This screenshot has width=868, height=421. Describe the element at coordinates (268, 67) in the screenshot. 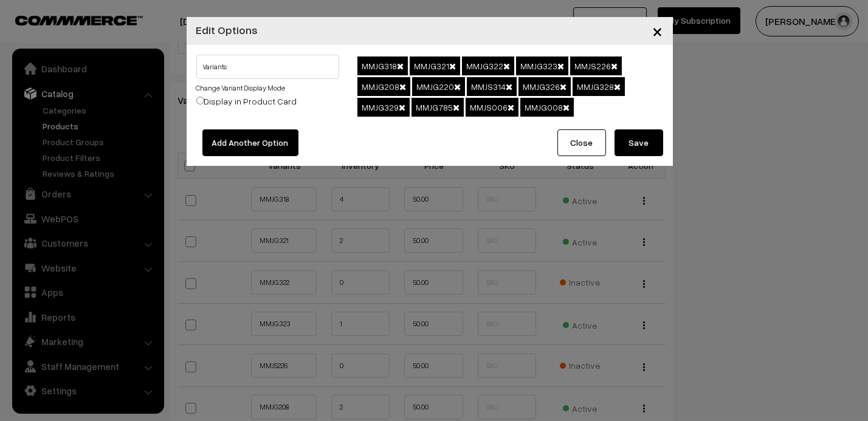

I see `input: Name` at that location.